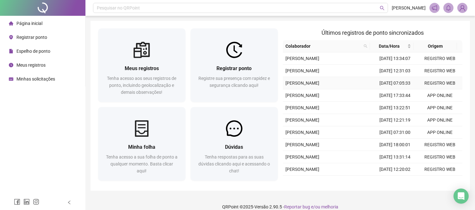 The height and width of the screenshot is (210, 475). I want to click on th: Origem, so click(435, 46).